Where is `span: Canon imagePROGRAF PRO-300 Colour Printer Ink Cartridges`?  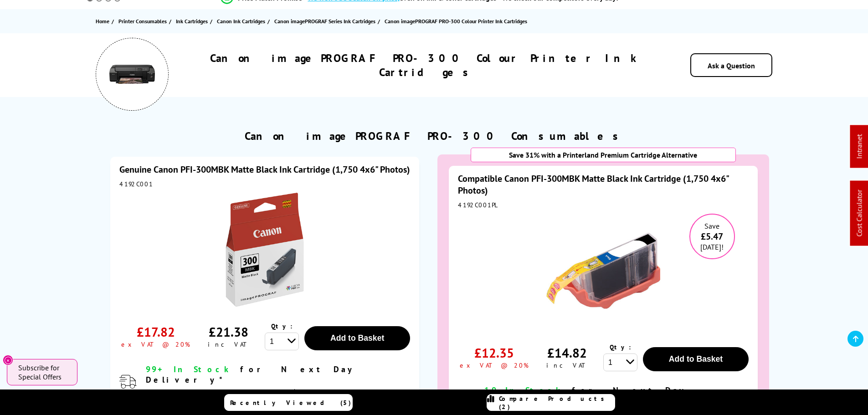 span: Canon imagePROGRAF PRO-300 Colour Printer Ink Cartridges is located at coordinates (455, 21).